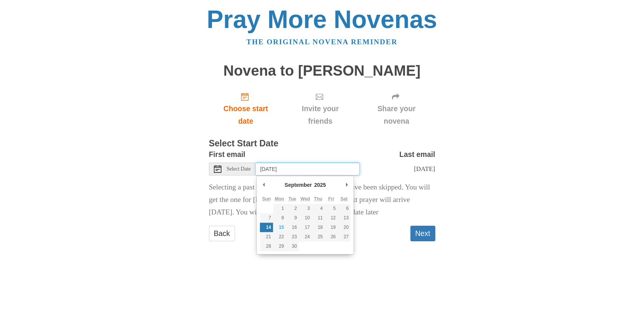 The image size is (644, 312). Describe the element at coordinates (322, 42) in the screenshot. I see `a: The original novena reminder` at that location.